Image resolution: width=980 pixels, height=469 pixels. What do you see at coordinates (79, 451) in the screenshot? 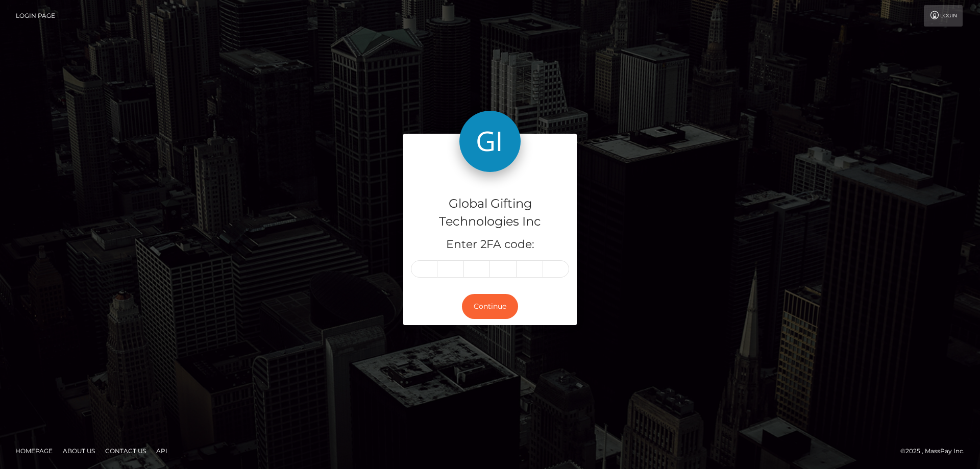
I see `a: About Us` at bounding box center [79, 451].